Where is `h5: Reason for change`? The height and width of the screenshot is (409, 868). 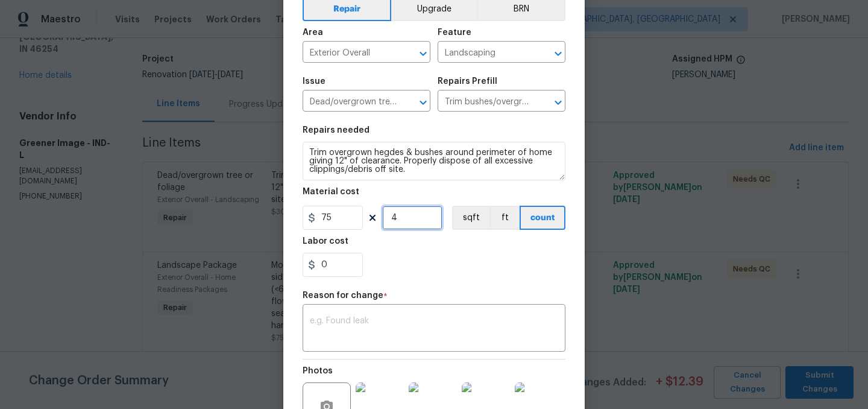
h5: Reason for change is located at coordinates (343, 295).